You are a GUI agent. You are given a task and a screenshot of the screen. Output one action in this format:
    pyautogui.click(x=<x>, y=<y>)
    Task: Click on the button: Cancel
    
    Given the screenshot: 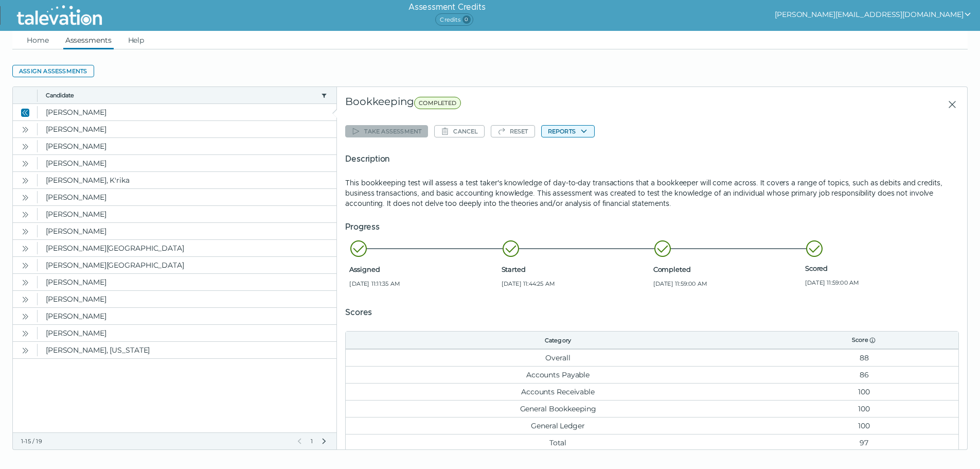 What is the action you would take?
    pyautogui.click(x=459, y=132)
    